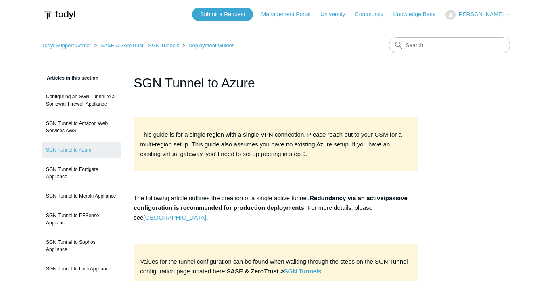 The width and height of the screenshot is (552, 281). What do you see at coordinates (303, 271) in the screenshot?
I see `a: SGN Tunnels` at bounding box center [303, 271].